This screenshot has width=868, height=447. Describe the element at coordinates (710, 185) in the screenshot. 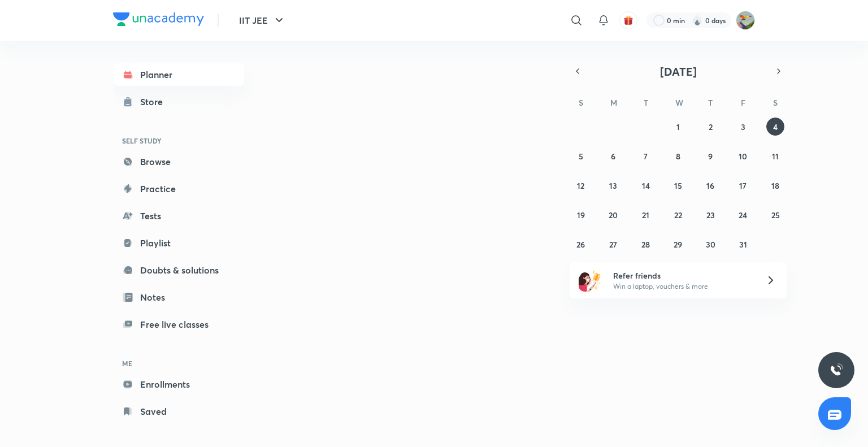

I see `abbr: October 16, 2025` at that location.